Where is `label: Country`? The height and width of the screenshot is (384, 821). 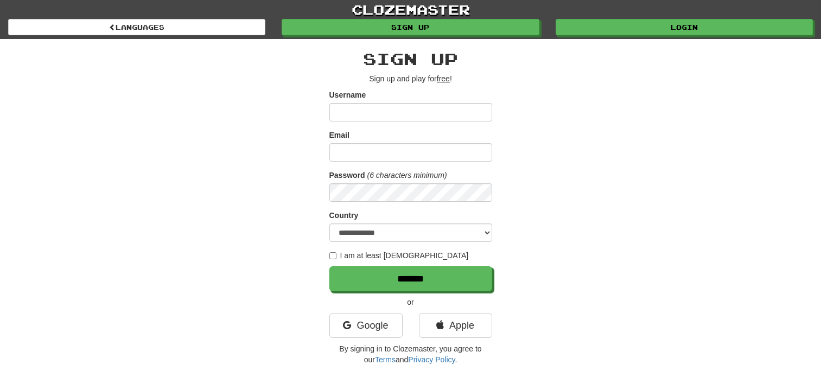 label: Country is located at coordinates (344, 215).